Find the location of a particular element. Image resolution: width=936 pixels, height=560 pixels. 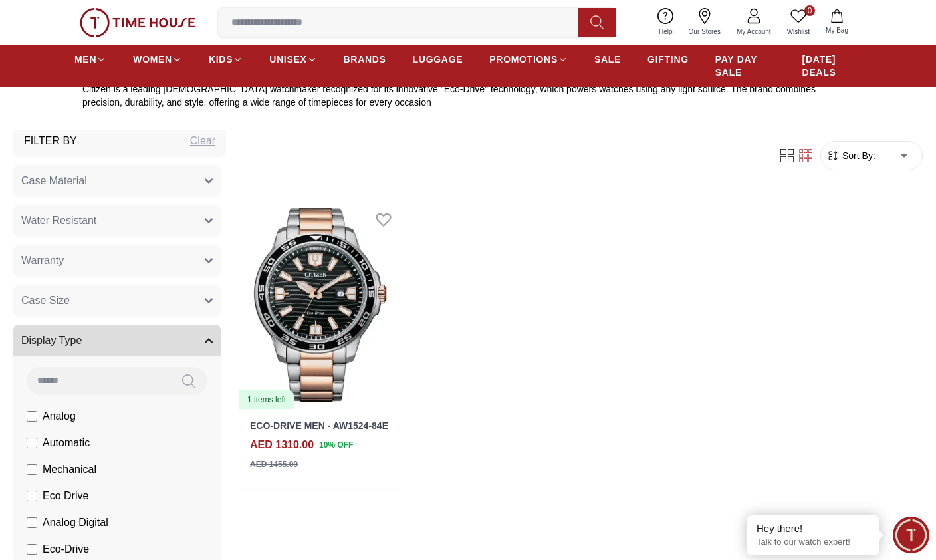

button: Case Size is located at coordinates (117, 301).